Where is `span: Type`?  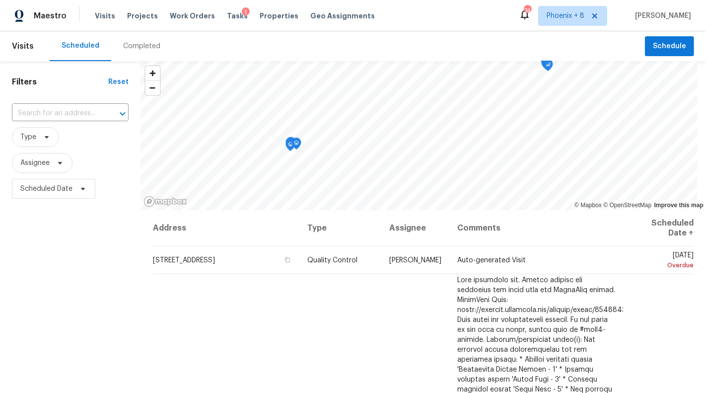 span: Type is located at coordinates (28, 137).